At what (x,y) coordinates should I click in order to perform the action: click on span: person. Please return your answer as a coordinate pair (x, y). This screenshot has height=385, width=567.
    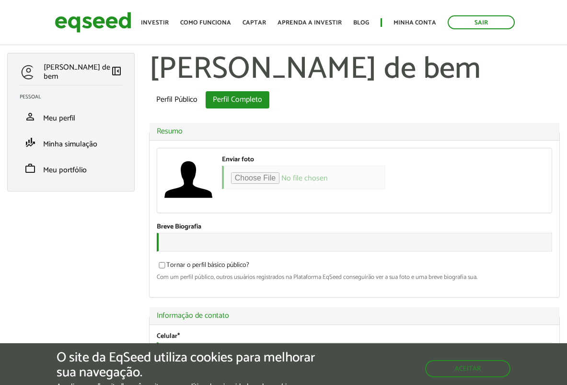
    Looking at the image, I should click on (30, 117).